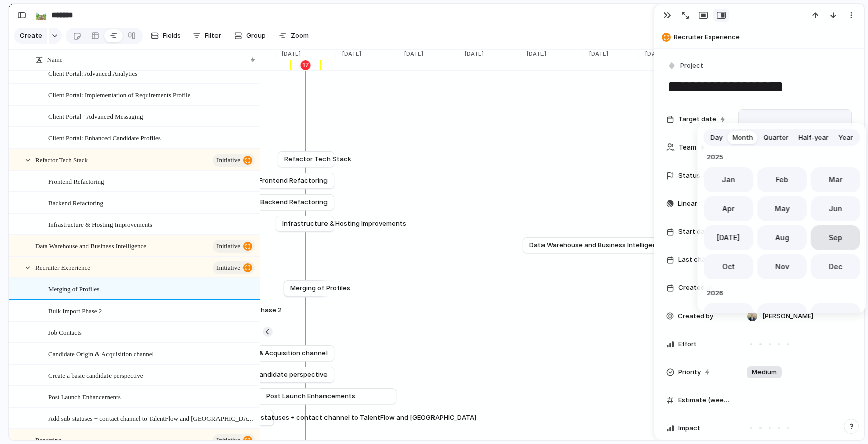 This screenshot has width=868, height=444. Describe the element at coordinates (717, 138) in the screenshot. I see `button: Day` at that location.